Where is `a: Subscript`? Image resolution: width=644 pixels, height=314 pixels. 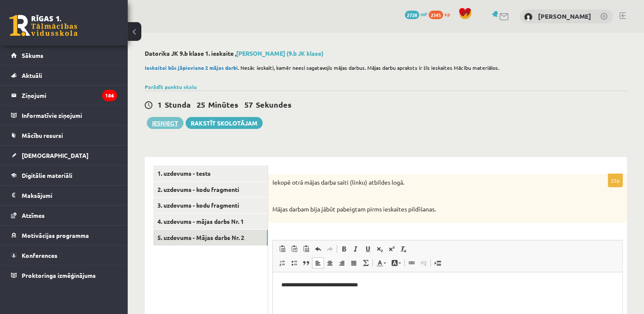
a: Subscript is located at coordinates (380, 249).